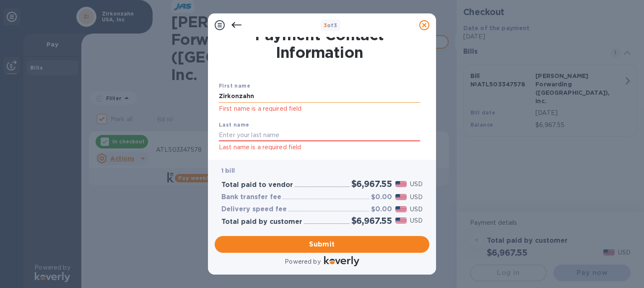 The image size is (644, 288). What do you see at coordinates (319, 96) in the screenshot?
I see `input: Enter your first name` at bounding box center [319, 96].